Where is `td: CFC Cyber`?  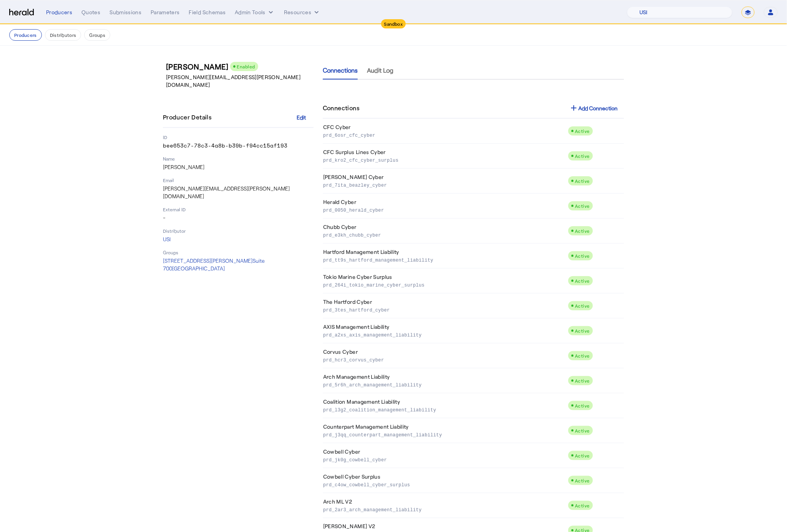 td: CFC Cyber is located at coordinates (445, 131).